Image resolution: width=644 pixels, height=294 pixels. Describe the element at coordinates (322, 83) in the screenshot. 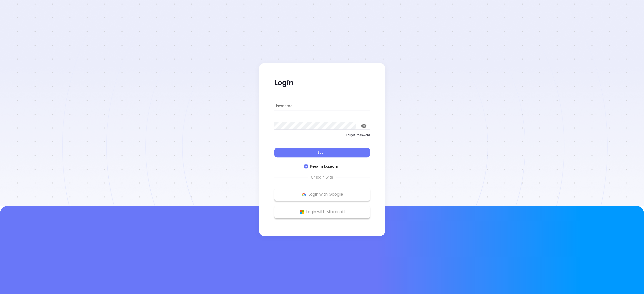

I see `p: Login` at that location.